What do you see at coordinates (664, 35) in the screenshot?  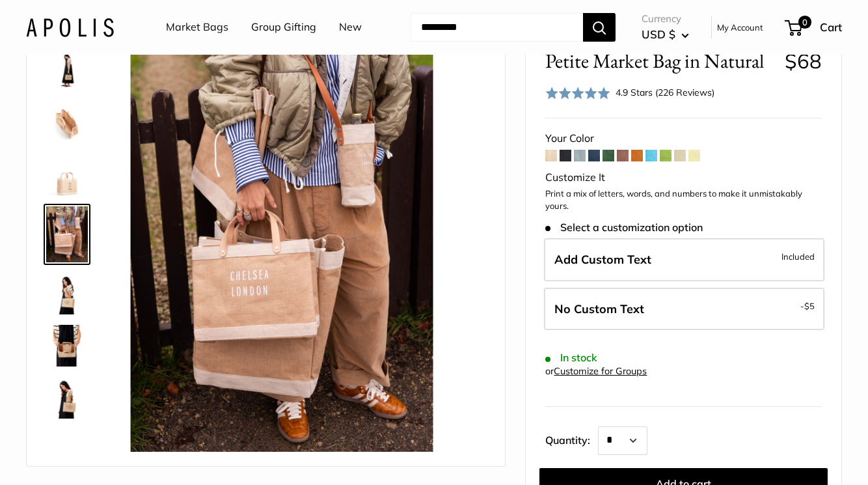 I see `button: USD $` at bounding box center [664, 35].